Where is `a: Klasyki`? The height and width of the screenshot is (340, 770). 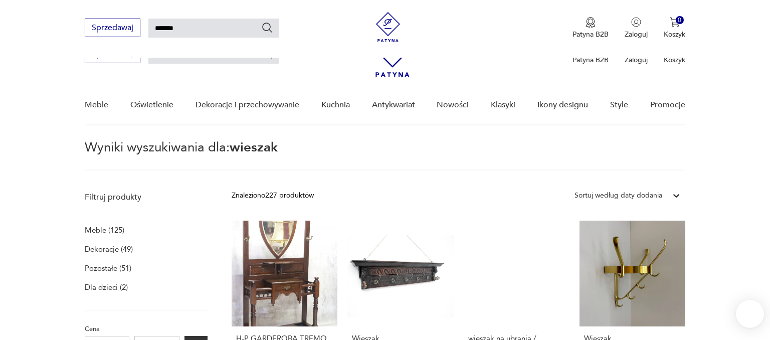 a: Klasyki is located at coordinates (503, 105).